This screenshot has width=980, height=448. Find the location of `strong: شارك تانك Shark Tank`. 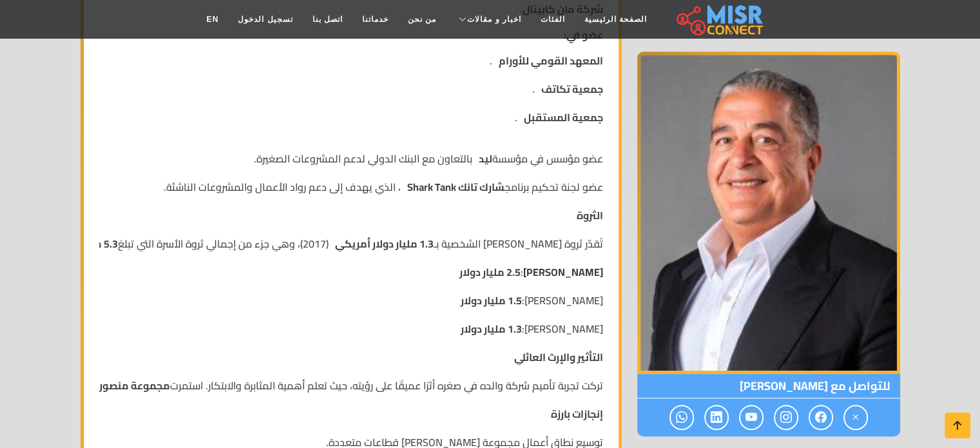

strong: شارك تانك Shark Tank is located at coordinates (455, 187).